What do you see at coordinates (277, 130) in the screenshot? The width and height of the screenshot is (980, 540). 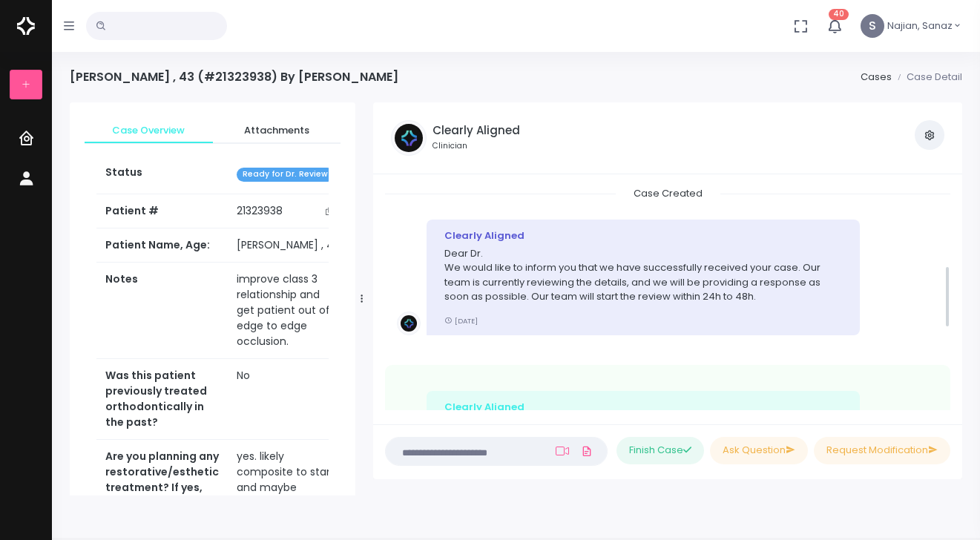 I see `span: Attachments` at bounding box center [277, 130].